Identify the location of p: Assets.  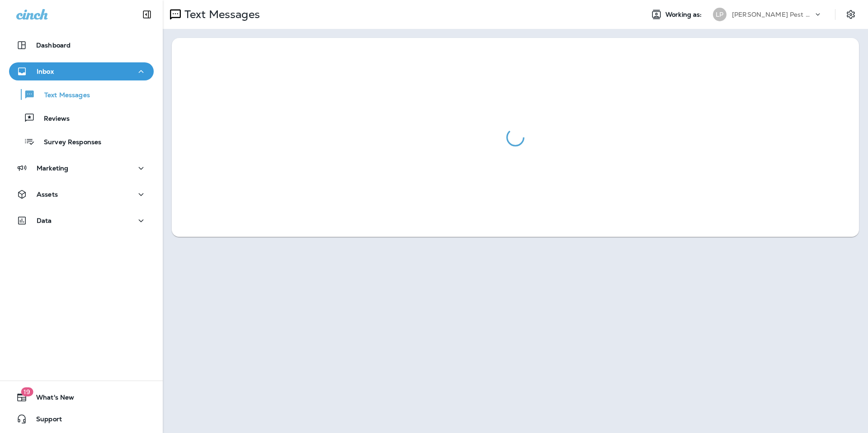
(47, 195).